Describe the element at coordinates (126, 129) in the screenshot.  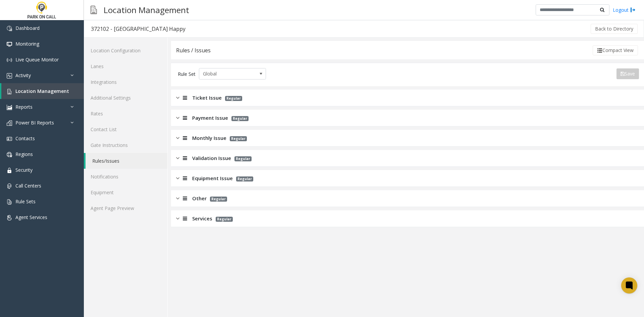
I see `a: Contact List` at that location.